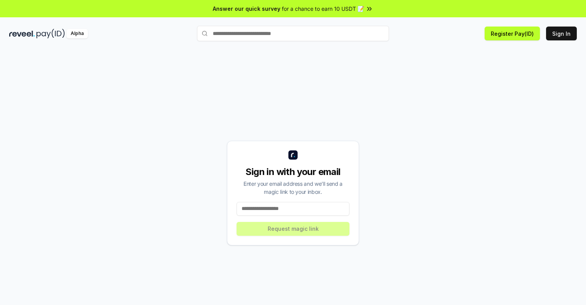 This screenshot has width=586, height=305. I want to click on span: Answer our quick survey, so click(247, 8).